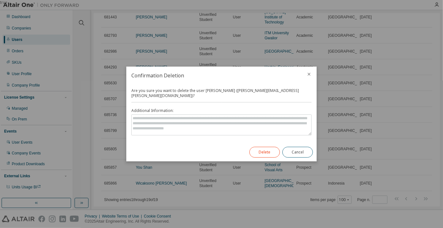 The width and height of the screenshot is (443, 228). I want to click on button: close, so click(309, 74).